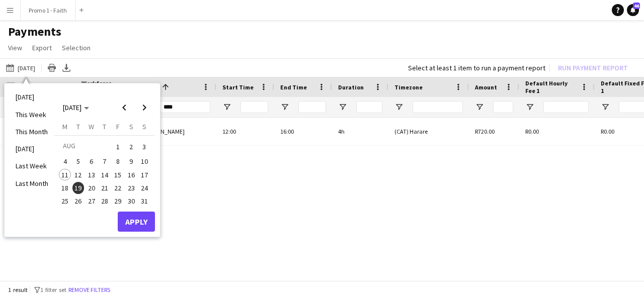  What do you see at coordinates (105, 188) in the screenshot?
I see `span: 21` at bounding box center [105, 188].